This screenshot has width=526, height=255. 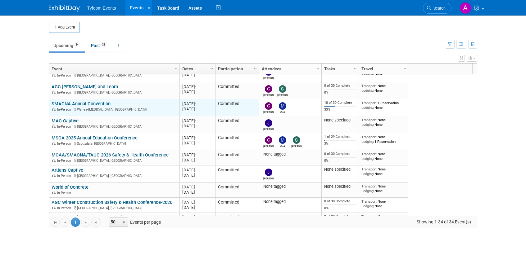 I want to click on button: Add Event, so click(x=64, y=27).